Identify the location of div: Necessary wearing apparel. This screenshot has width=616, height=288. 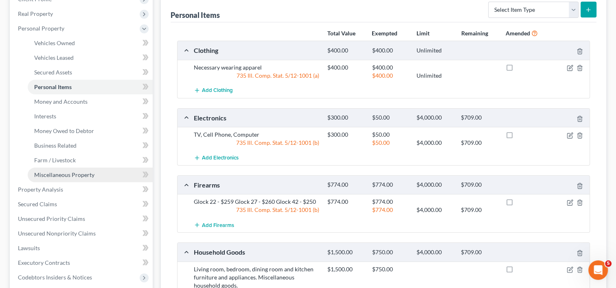
(256, 68).